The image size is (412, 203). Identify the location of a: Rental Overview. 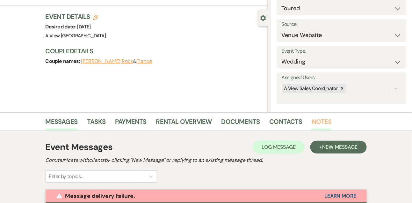
(184, 123).